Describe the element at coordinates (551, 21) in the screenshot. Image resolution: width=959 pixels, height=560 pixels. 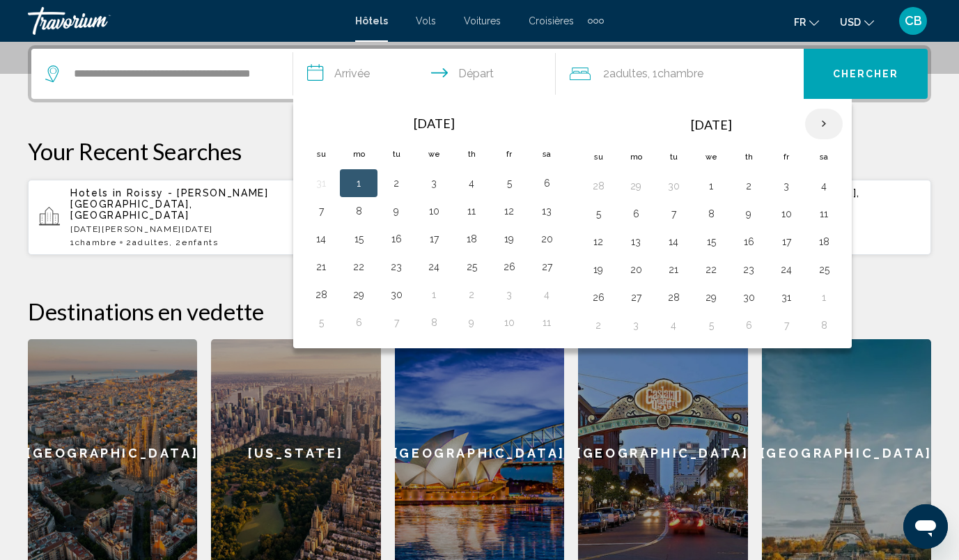
I see `span: Croisières` at that location.